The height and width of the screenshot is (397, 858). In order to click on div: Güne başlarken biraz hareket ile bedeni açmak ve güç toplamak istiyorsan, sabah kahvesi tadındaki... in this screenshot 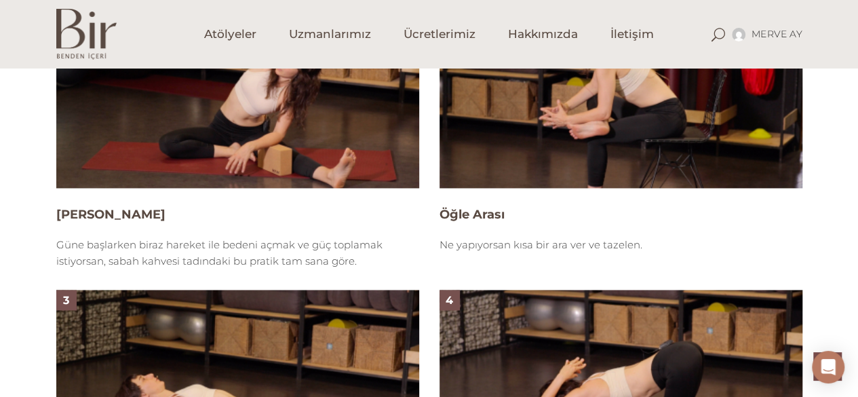, I will do `click(238, 253)`.